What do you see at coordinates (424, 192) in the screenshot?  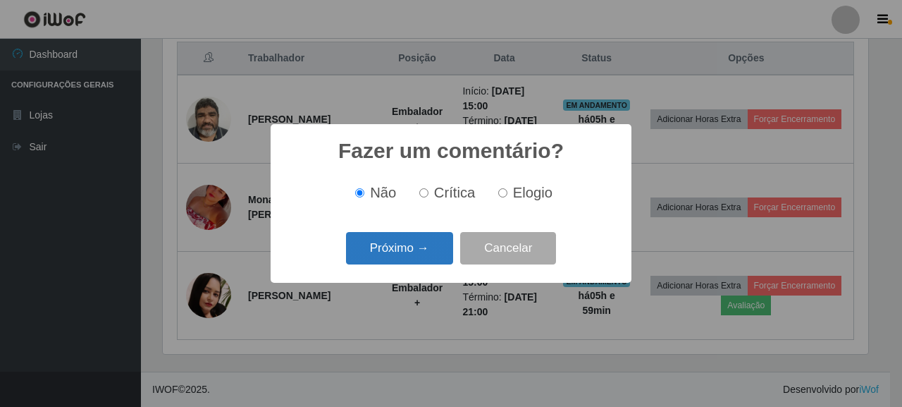 I see `input: Crítica` at bounding box center [424, 192].